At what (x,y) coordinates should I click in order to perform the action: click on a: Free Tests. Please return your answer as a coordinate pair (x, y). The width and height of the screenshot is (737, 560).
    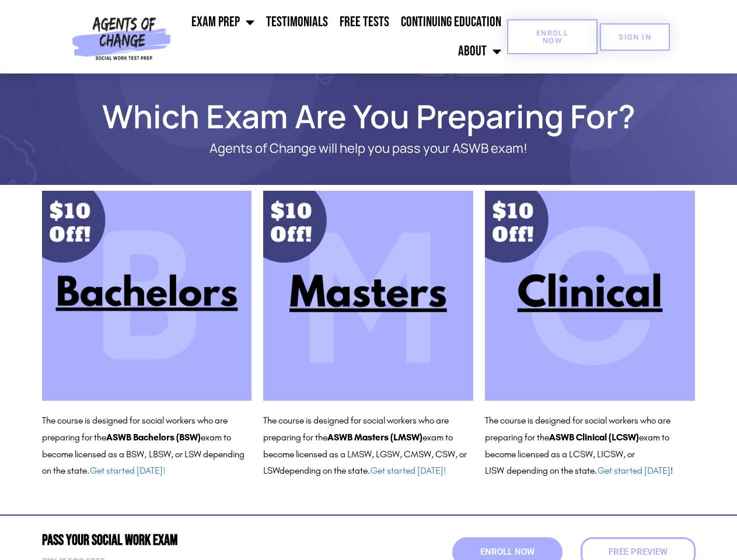
    Looking at the image, I should click on (364, 22).